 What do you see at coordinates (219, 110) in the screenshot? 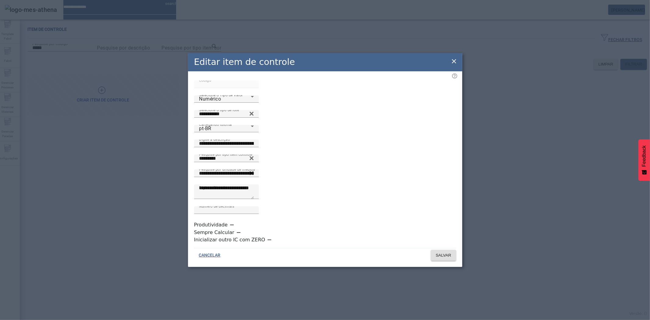
I see `mat-label: Selecione o tipo de lote` at bounding box center [219, 110].